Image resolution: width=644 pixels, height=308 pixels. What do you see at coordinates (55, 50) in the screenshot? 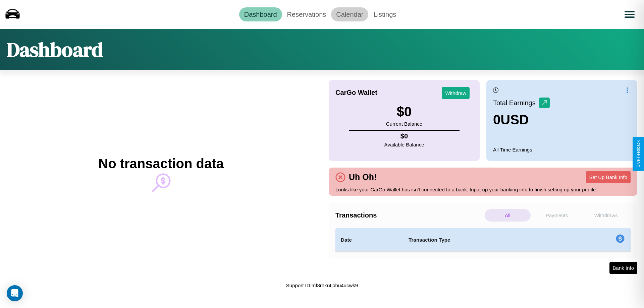
I see `h1: Dashboard` at bounding box center [55, 50].